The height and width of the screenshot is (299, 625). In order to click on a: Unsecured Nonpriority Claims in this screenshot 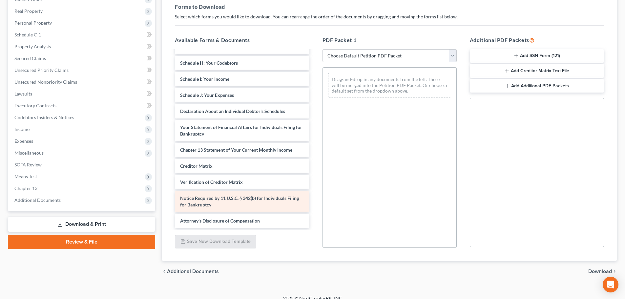, I will do `click(82, 82)`.